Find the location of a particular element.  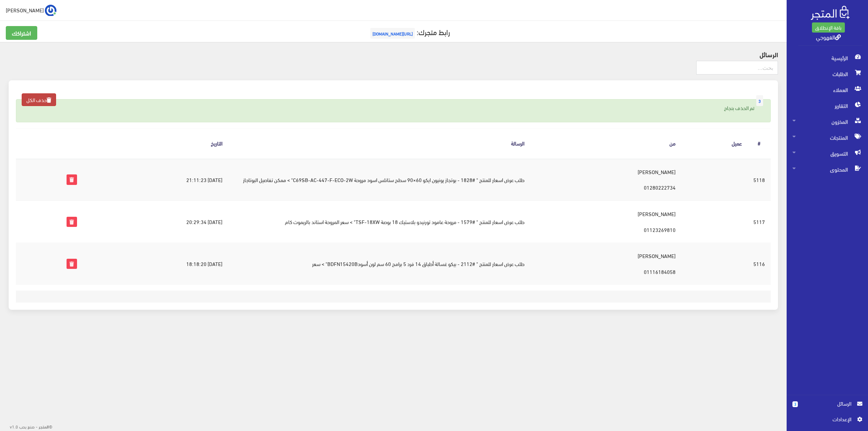

a: العملاء is located at coordinates (827, 90).